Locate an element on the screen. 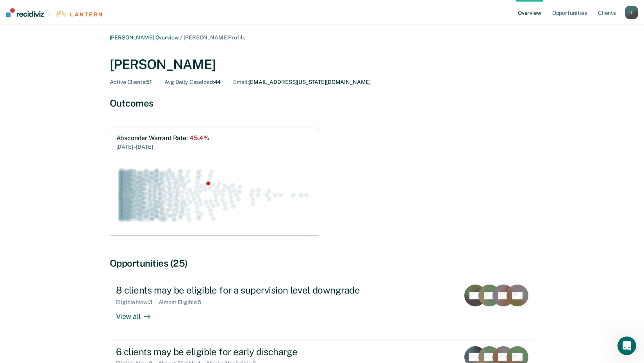 Image resolution: width=644 pixels, height=363 pixels. span: Email : is located at coordinates (241, 82).